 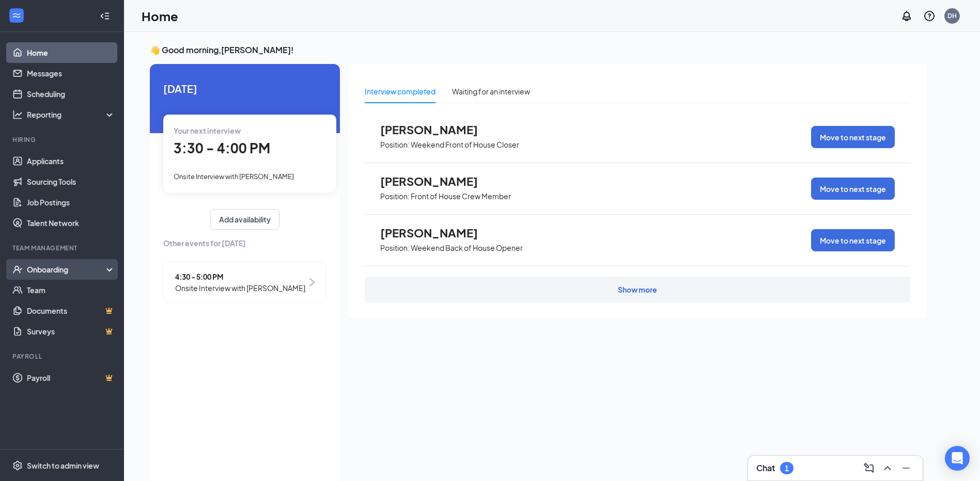 What do you see at coordinates (869, 468) in the screenshot?
I see `svg: ComposeMessage` at bounding box center [869, 468].